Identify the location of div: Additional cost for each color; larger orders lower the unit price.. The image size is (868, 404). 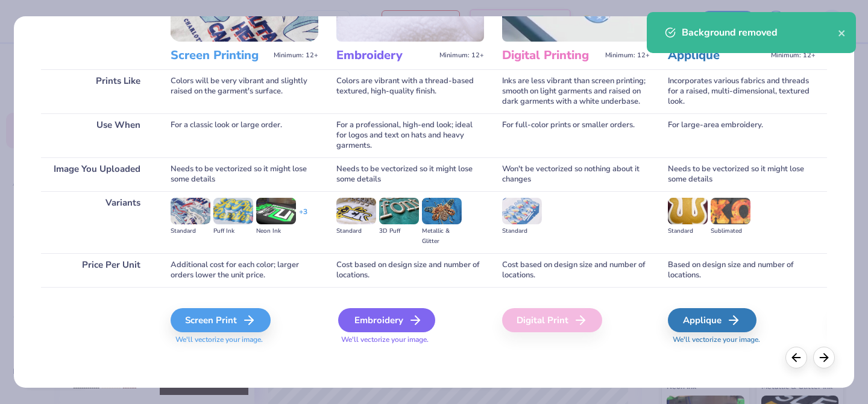
(244, 270).